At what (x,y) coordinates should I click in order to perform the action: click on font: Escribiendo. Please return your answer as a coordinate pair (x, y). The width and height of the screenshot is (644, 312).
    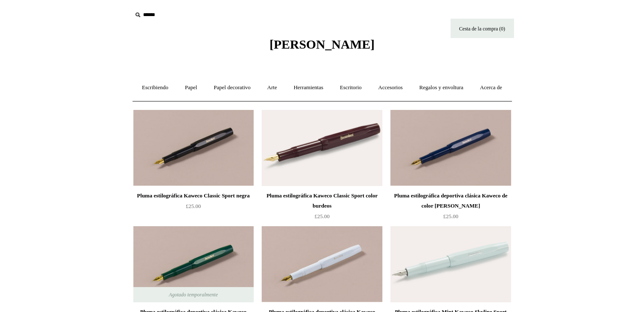
    Looking at the image, I should click on (155, 87).